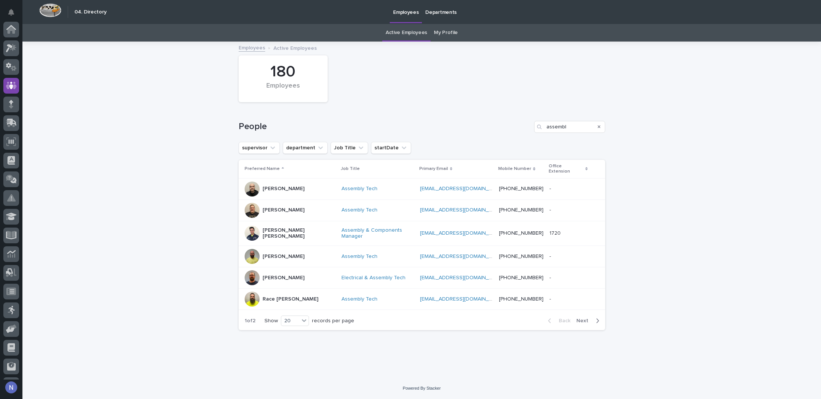 The height and width of the screenshot is (399, 821). Describe the element at coordinates (589, 320) in the screenshot. I see `button: Next` at that location.